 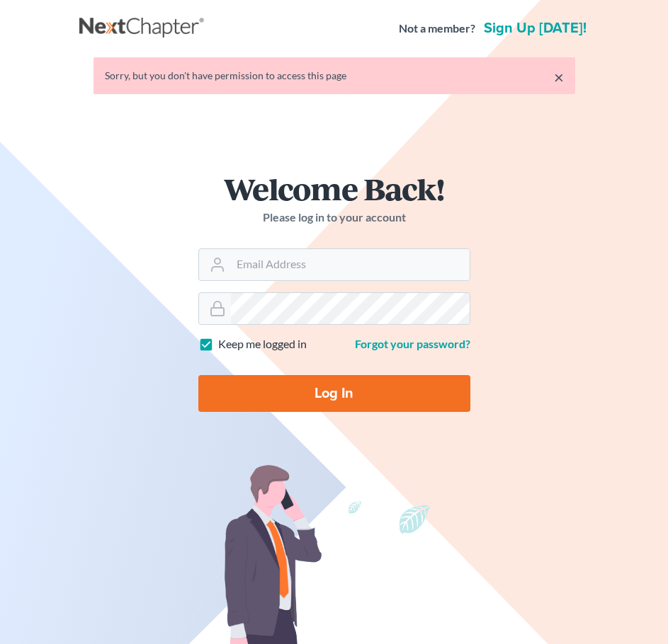 What do you see at coordinates (437, 28) in the screenshot?
I see `strong: Not a member?` at bounding box center [437, 28].